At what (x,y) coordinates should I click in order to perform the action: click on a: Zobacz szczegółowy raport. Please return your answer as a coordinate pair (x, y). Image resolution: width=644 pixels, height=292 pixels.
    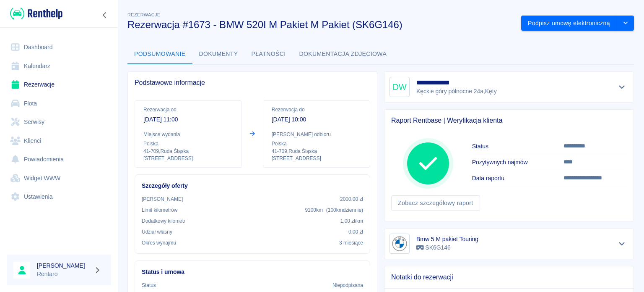
    Looking at the image, I should click on (436, 203).